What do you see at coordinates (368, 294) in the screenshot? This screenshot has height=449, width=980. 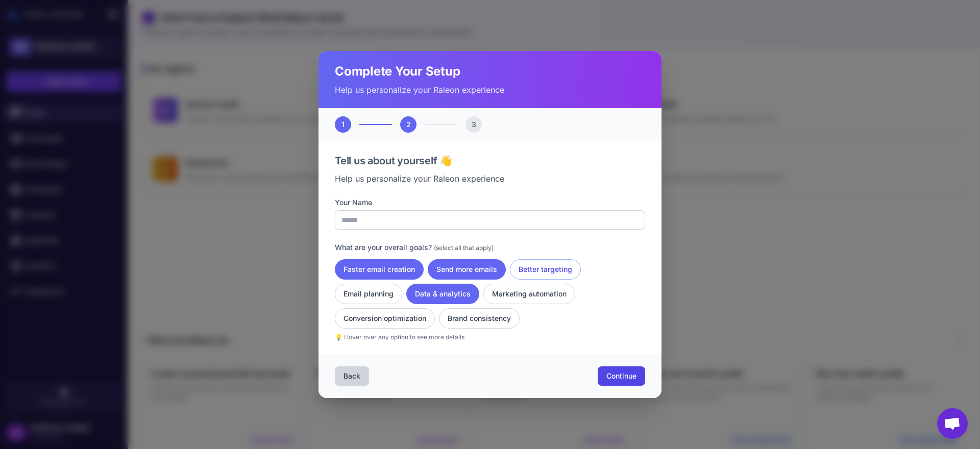 I see `button: Email planning` at bounding box center [368, 294].